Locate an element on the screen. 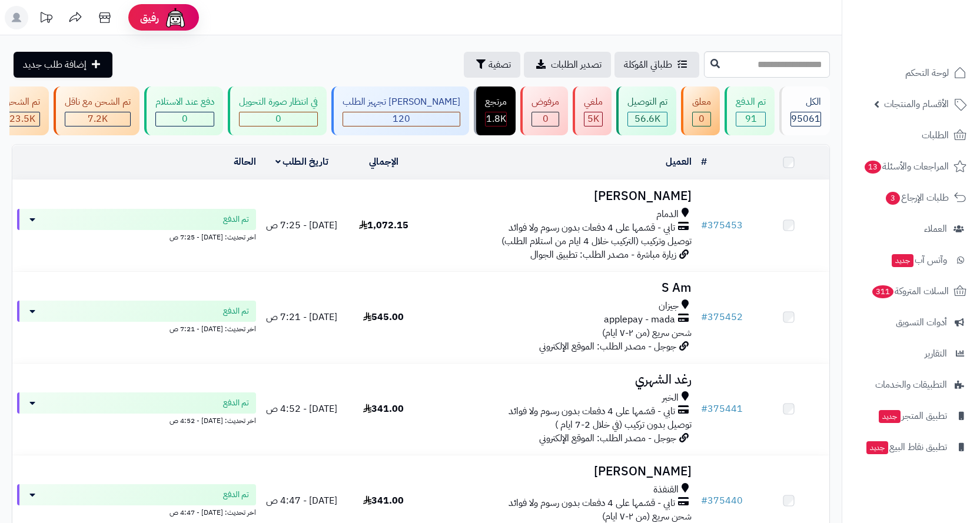  a: تم التوصيل 56.6K is located at coordinates (646, 110).